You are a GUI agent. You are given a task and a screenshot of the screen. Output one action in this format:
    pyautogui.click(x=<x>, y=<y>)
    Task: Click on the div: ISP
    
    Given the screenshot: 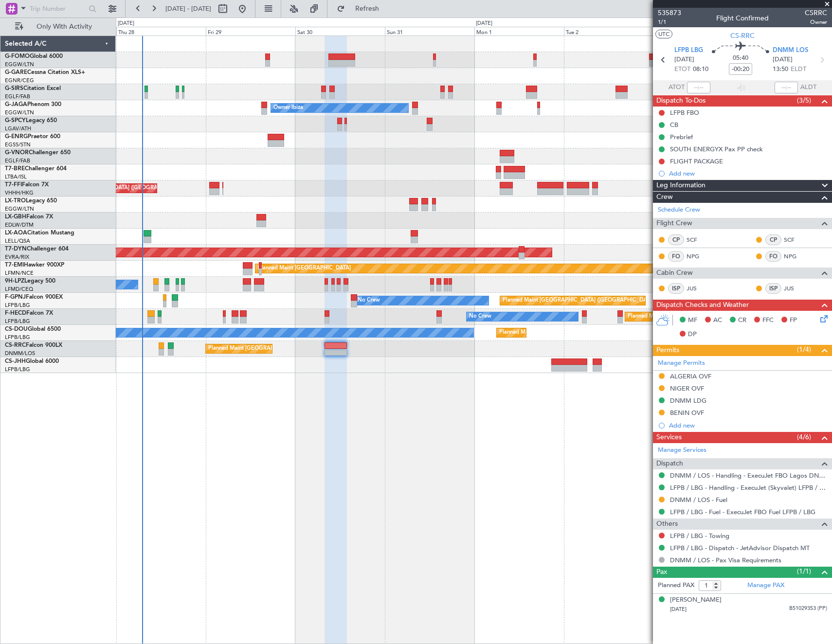 What is the action you would take?
    pyautogui.click(x=676, y=289)
    